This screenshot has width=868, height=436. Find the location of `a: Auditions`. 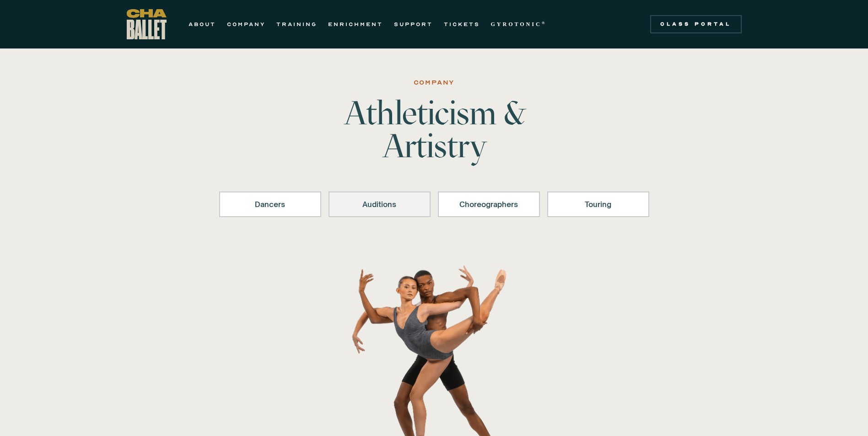

a: Auditions is located at coordinates (380, 204).